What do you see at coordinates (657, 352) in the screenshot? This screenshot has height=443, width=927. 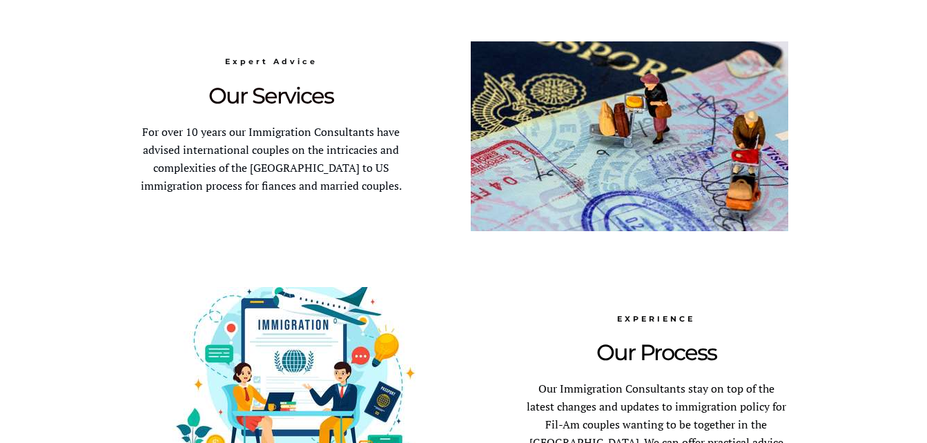 I see `span: Our Process` at bounding box center [657, 352].